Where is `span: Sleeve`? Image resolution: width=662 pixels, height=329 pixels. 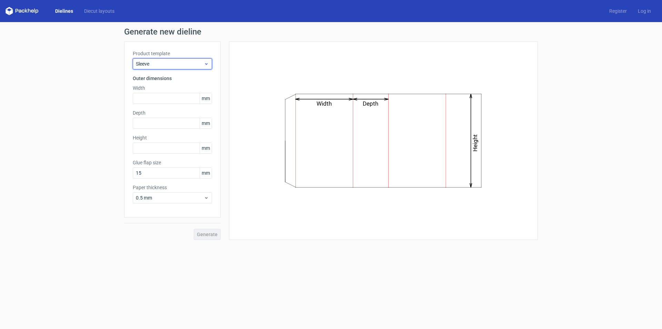 span: Sleeve is located at coordinates (170, 64).